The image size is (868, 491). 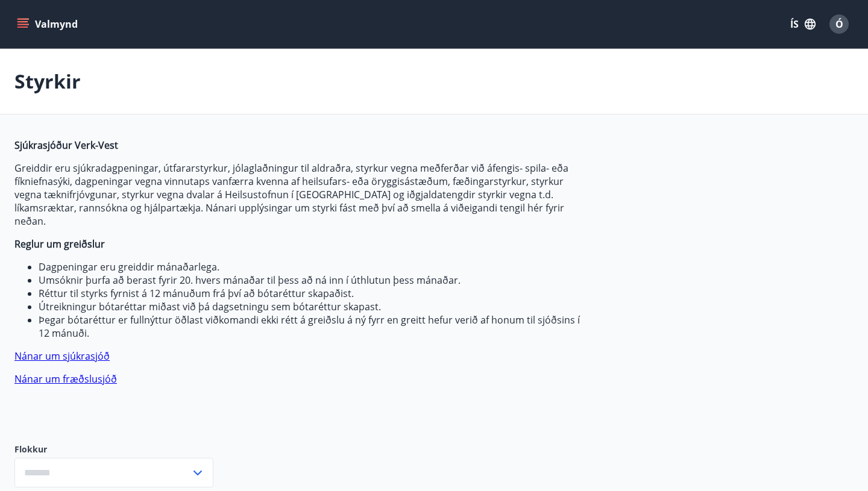 What do you see at coordinates (311, 280) in the screenshot?
I see `li: Umsóknir þurfa að berast fyrir 20. hvers mánaðar til þess að ná inn í úthlutun þess mánaðar.` at bounding box center [311, 280].